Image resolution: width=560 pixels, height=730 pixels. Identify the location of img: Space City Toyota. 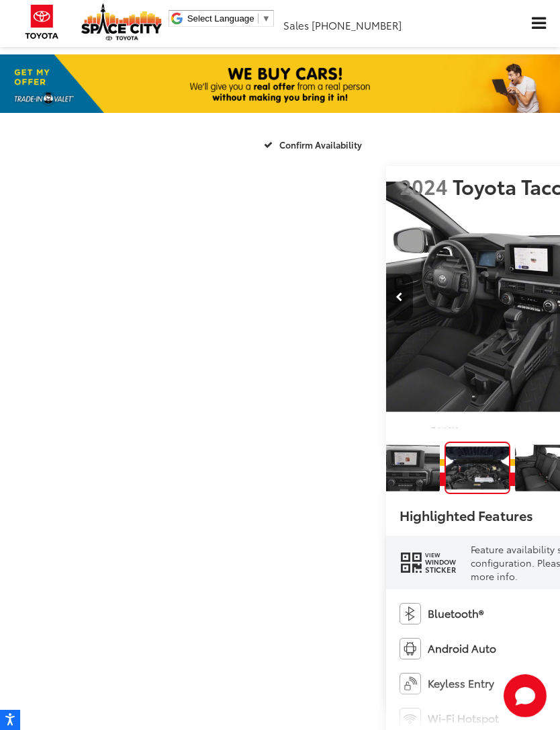
(121, 21).